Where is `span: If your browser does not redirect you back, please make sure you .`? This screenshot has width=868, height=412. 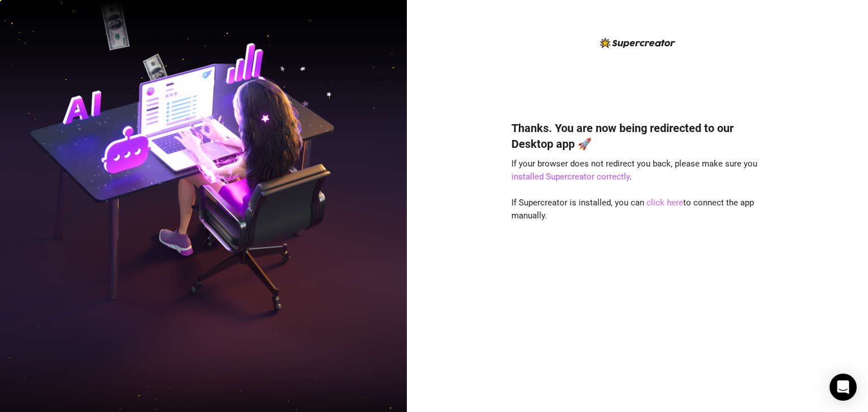 span: If your browser does not redirect you back, please make sure you . is located at coordinates (634, 171).